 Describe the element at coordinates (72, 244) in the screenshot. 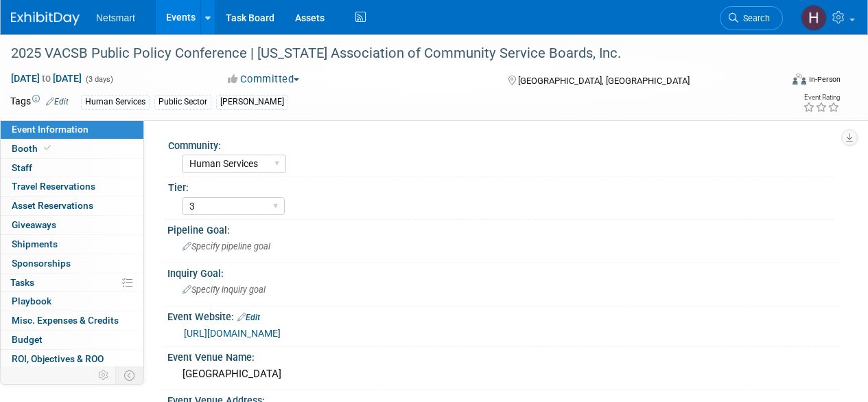

I see `a: Shipments` at that location.